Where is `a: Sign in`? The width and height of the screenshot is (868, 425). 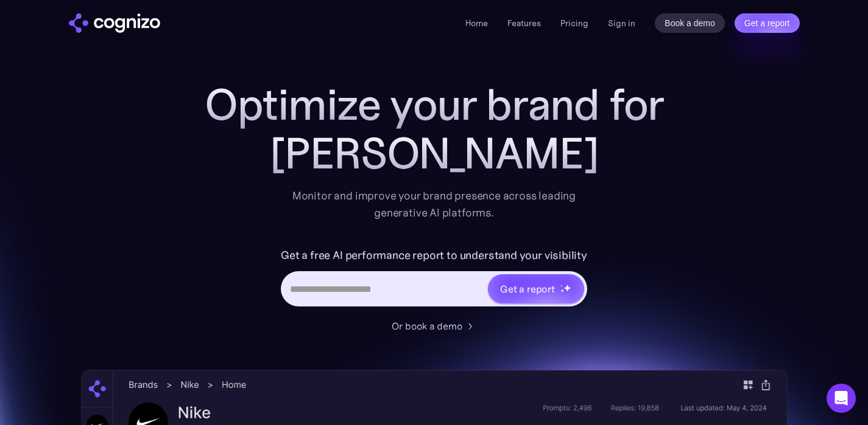 a: Sign in is located at coordinates (621, 23).